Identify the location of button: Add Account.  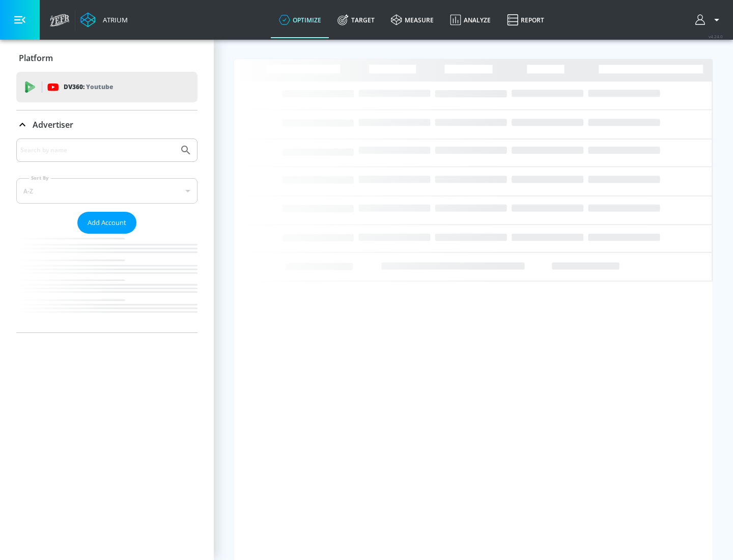
(107, 223).